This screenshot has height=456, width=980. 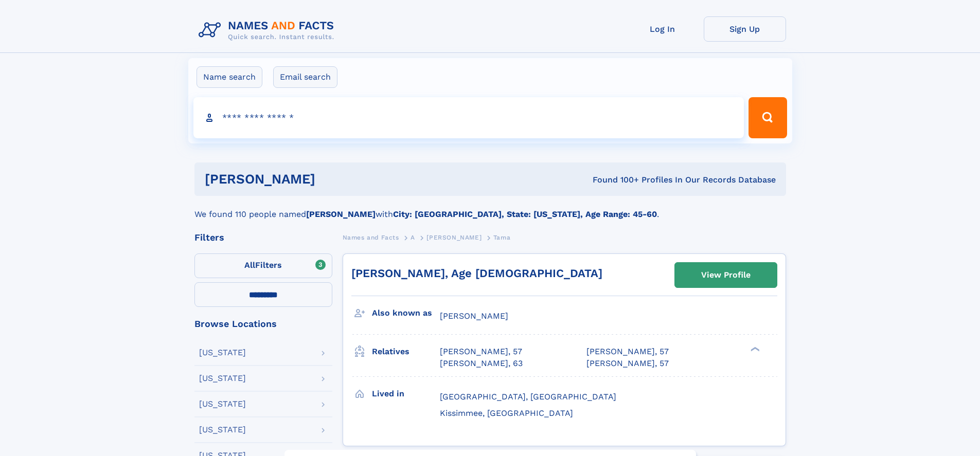 I want to click on span: All, so click(x=250, y=265).